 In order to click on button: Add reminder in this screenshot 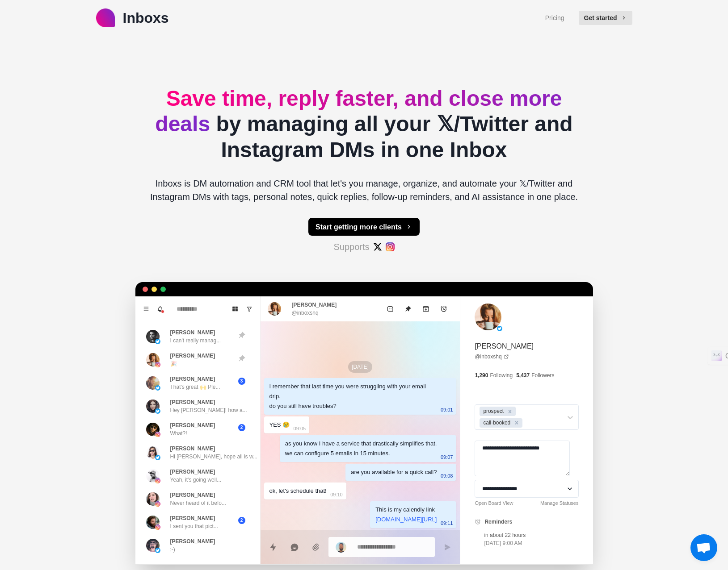, I will do `click(444, 309)`.